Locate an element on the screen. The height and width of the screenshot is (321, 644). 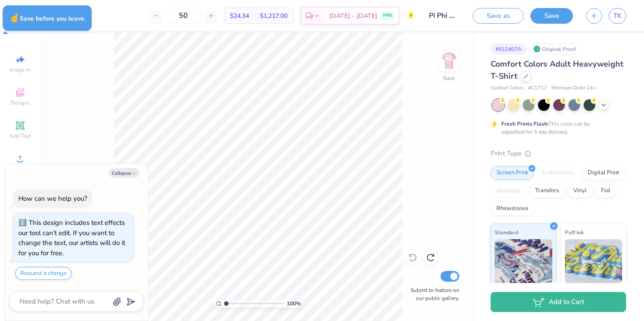
span: 100 % is located at coordinates (294, 303).